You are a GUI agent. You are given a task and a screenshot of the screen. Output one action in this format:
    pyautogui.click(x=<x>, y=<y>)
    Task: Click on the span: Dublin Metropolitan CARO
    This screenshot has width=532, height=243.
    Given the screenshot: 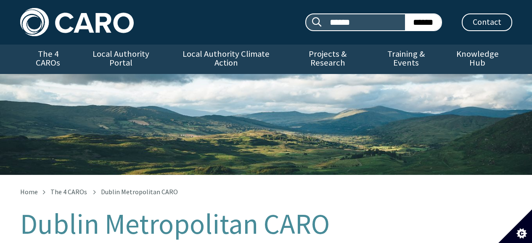 What is the action you would take?
    pyautogui.click(x=139, y=192)
    